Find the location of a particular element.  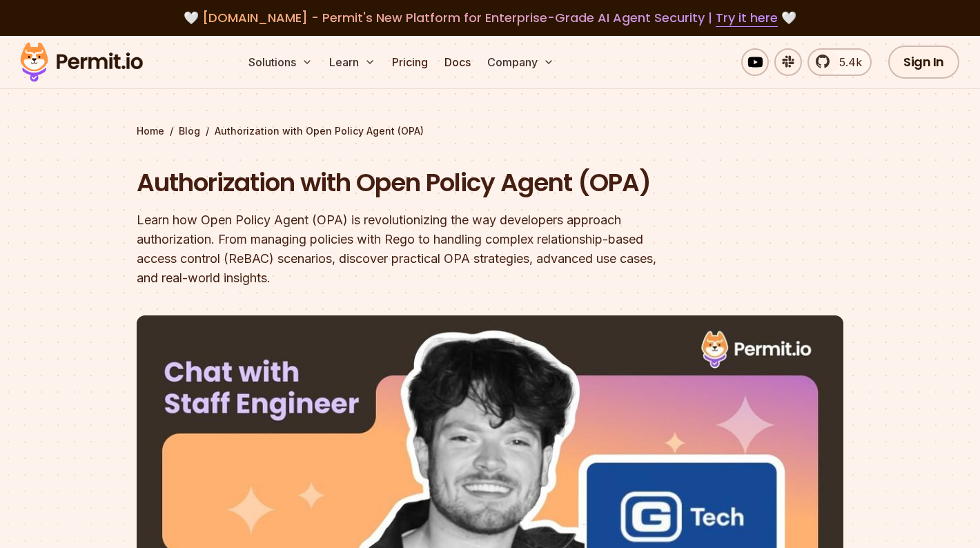

h1: Authorization with Open Policy Agent (OPA) is located at coordinates (402, 183).